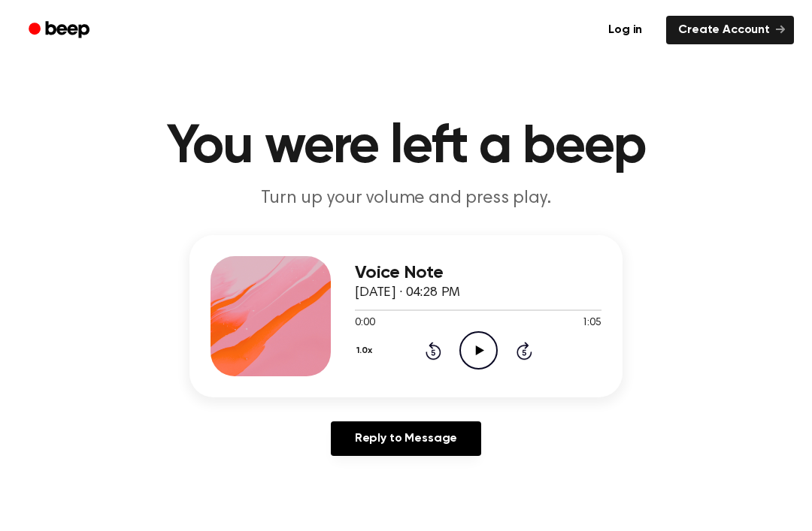 Image resolution: width=812 pixels, height=531 pixels. What do you see at coordinates (406, 439) in the screenshot?
I see `a: Reply to Message` at bounding box center [406, 439].